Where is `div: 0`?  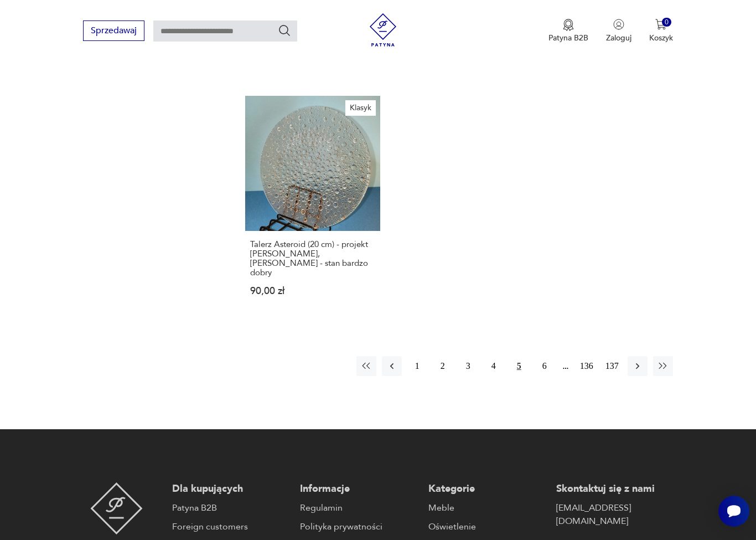 div: 0 is located at coordinates (667, 22).